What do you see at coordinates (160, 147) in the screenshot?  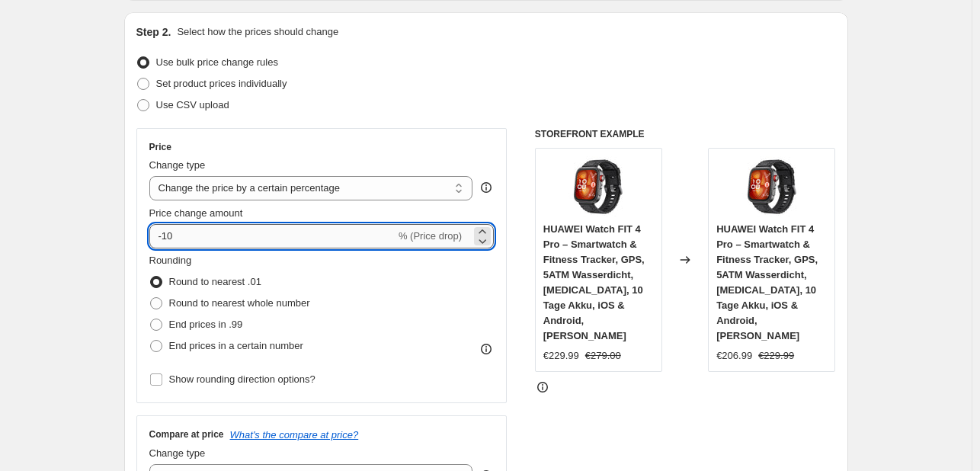 I see `h3: Price` at bounding box center [160, 147].